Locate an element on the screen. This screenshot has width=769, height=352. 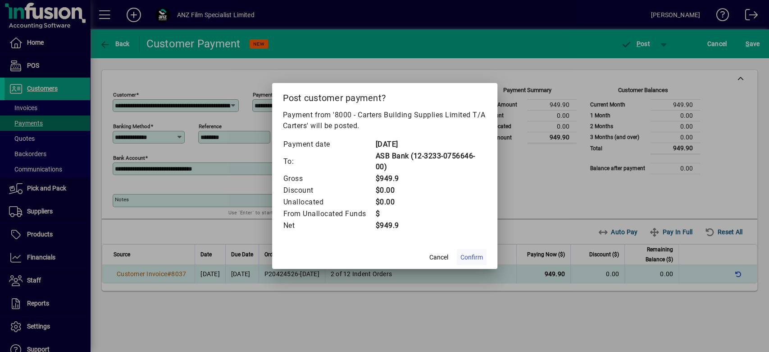
button: Confirm is located at coordinates (472, 257).